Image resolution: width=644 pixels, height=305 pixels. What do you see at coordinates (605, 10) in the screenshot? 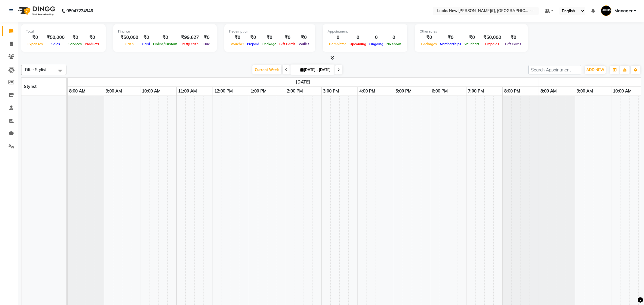
I see `img: Manager` at bounding box center [605, 10].